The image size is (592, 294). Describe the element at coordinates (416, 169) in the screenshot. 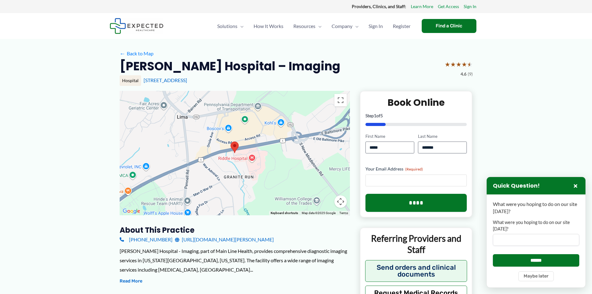

I see `label: Your Email Address` at that location.